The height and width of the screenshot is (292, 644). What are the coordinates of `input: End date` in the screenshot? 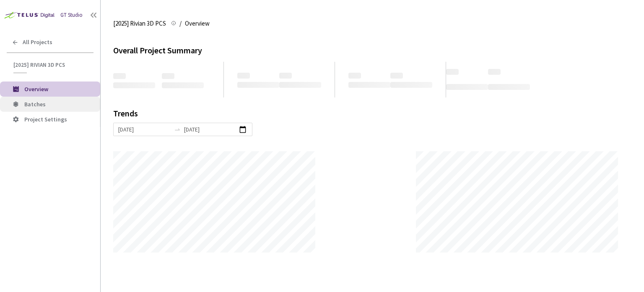 It's located at (210, 129).